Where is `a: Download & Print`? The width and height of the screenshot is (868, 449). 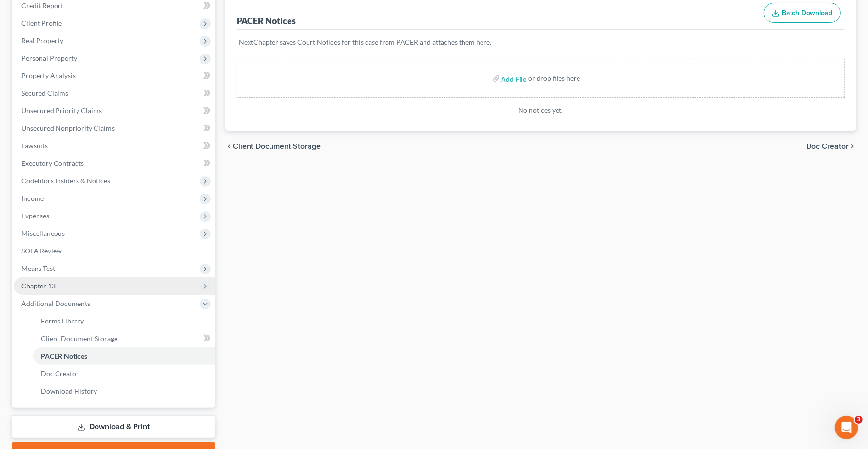 a: Download & Print is located at coordinates (114, 427).